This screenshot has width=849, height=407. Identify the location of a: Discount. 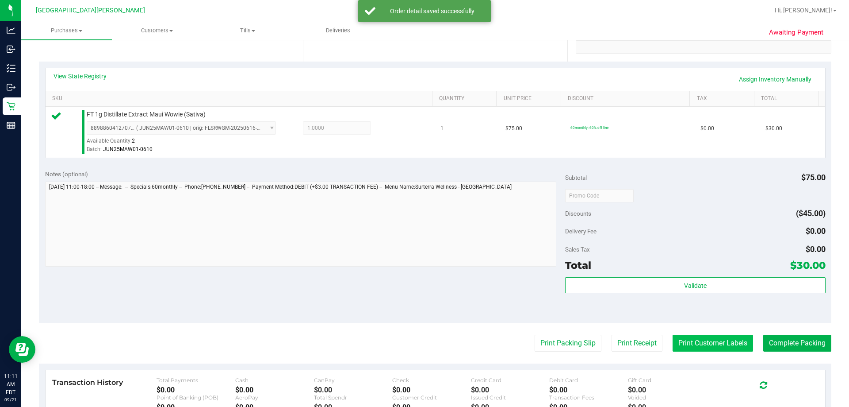
(627, 99).